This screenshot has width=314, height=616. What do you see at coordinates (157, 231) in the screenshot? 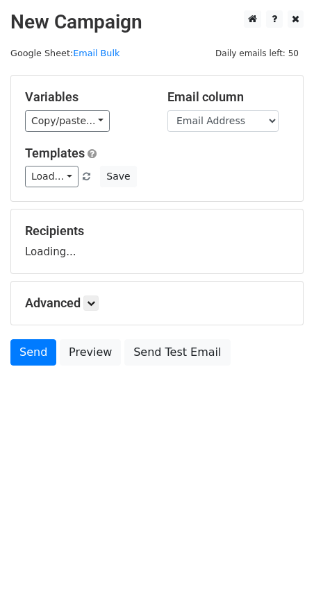
I see `h5: Recipients` at bounding box center [157, 231].